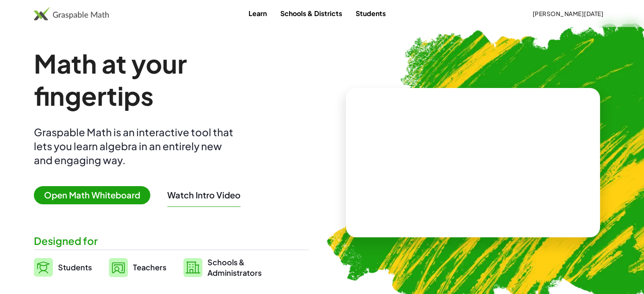  What do you see at coordinates (92, 195) in the screenshot?
I see `span: Open Math Whiteboard` at bounding box center [92, 195].